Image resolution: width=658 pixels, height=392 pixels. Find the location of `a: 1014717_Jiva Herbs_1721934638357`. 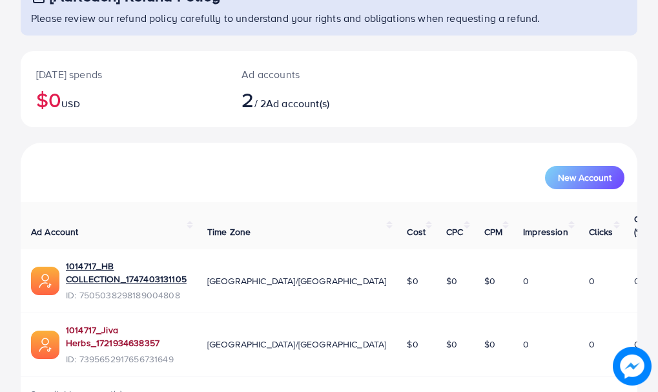

a: 1014717_Jiva Herbs_1721934638357 is located at coordinates (126, 336).